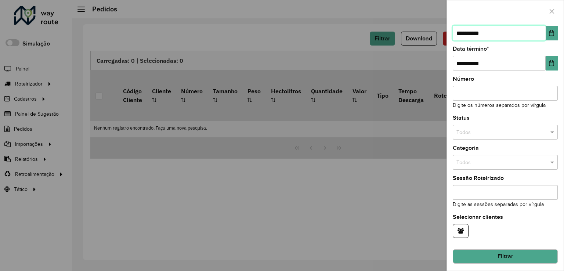 This screenshot has width=564, height=271. I want to click on small: Digite os números separados por vírgula, so click(499, 105).